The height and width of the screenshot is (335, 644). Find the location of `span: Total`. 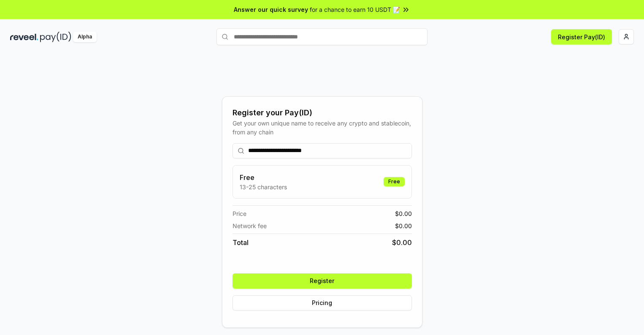

span: Total is located at coordinates (241, 242).